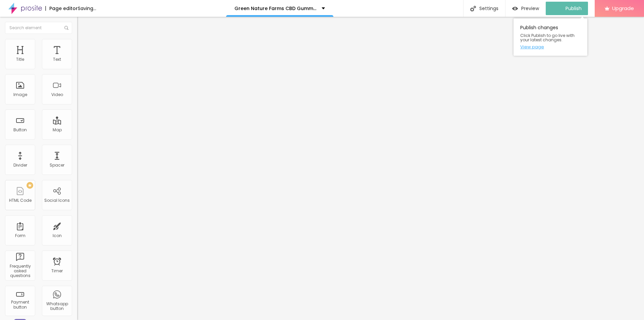  What do you see at coordinates (57, 271) in the screenshot?
I see `div: Timer` at bounding box center [57, 271].